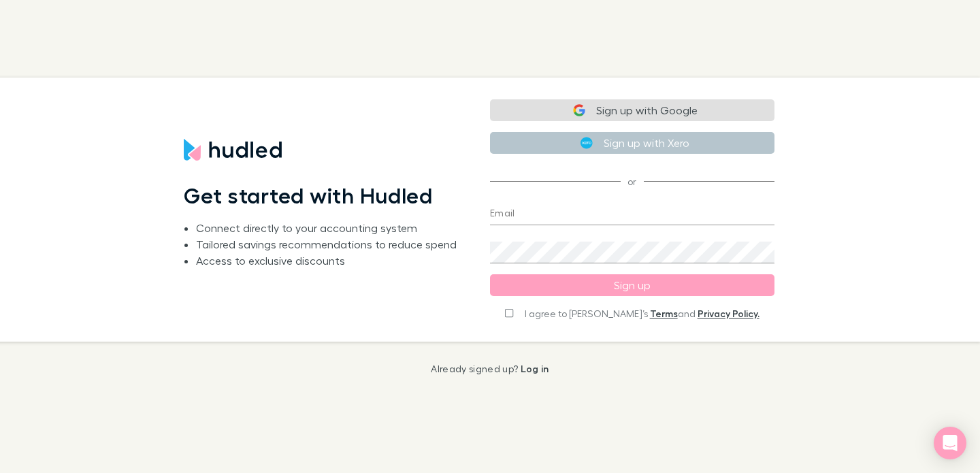 Image resolution: width=980 pixels, height=473 pixels. Describe the element at coordinates (308, 195) in the screenshot. I see `h1: Get started with Hudled` at that location.